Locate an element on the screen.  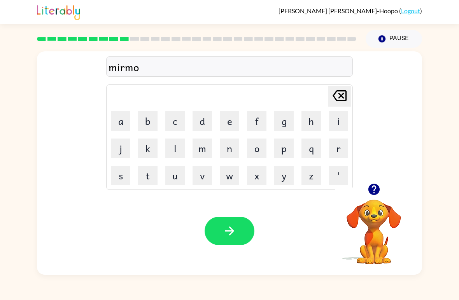
button: a is located at coordinates (121, 121).